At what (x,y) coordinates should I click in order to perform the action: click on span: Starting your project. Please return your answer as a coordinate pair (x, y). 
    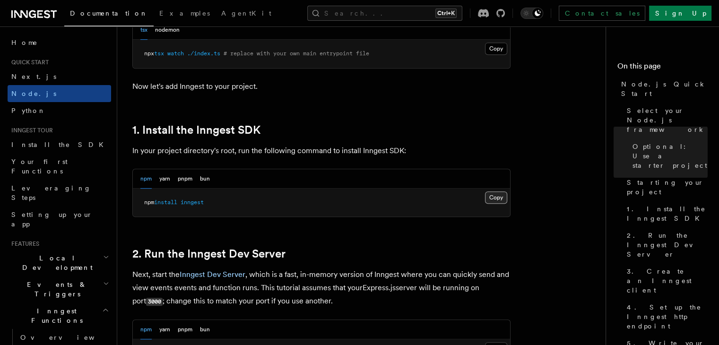
    Looking at the image, I should click on (667, 187).